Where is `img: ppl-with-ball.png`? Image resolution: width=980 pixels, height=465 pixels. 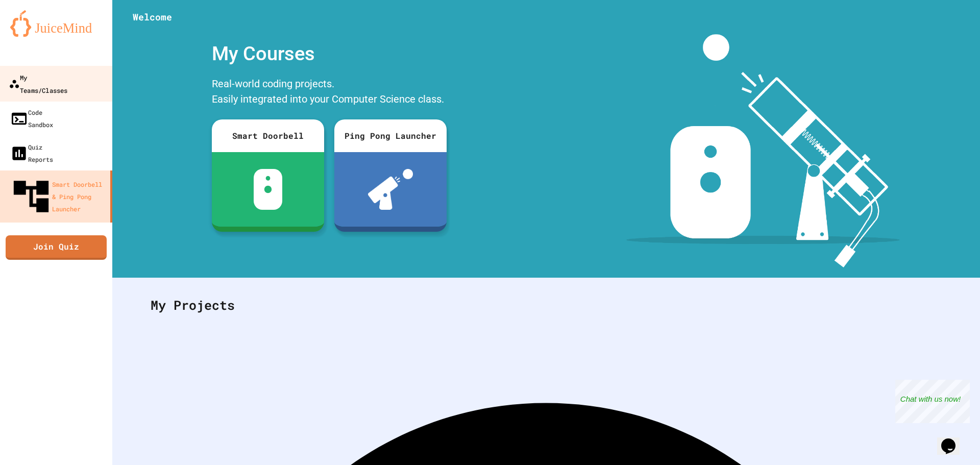
img: ppl-with-ball.png is located at coordinates (391, 190).